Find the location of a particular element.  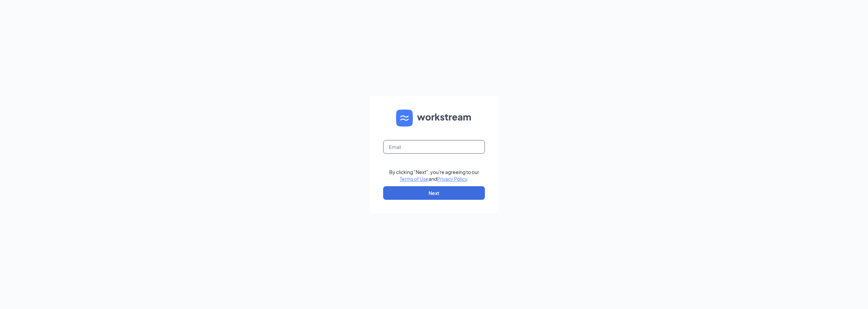

div: By clicking "Next", you're agreeing to our and . is located at coordinates (434, 175).